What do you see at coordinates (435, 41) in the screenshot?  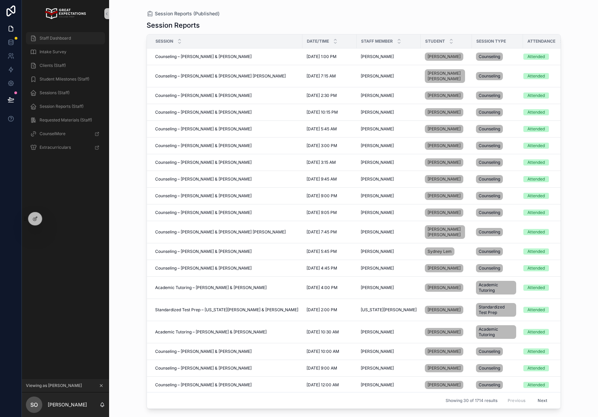 I see `span: Student` at bounding box center [435, 41].